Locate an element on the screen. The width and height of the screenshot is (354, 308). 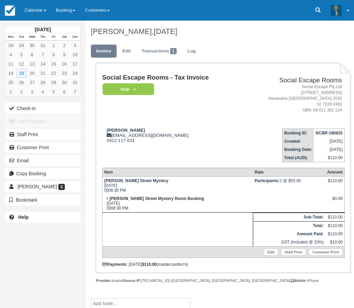
a: 29 is located at coordinates (21, 45).